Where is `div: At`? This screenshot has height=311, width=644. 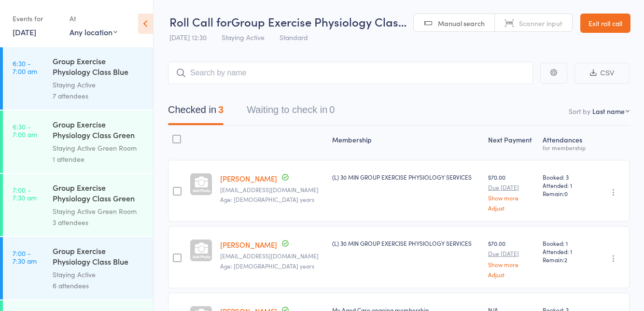
div: At is located at coordinates (93, 18).